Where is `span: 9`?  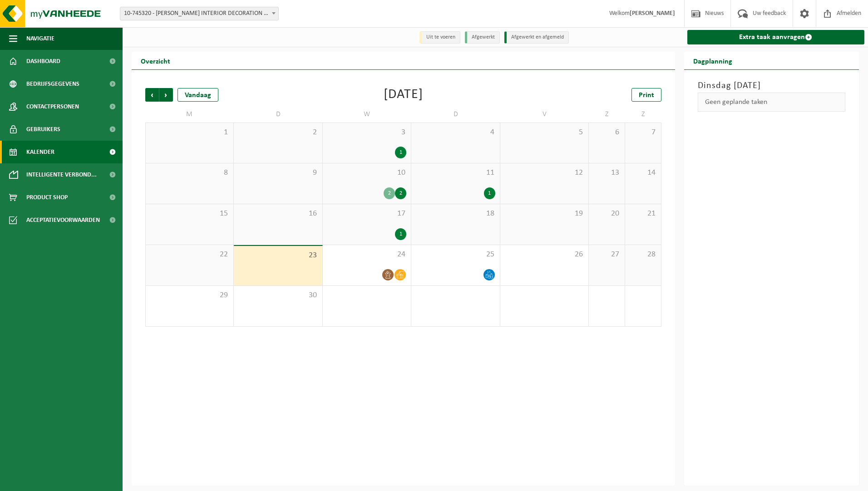
span: 9 is located at coordinates (278, 173).